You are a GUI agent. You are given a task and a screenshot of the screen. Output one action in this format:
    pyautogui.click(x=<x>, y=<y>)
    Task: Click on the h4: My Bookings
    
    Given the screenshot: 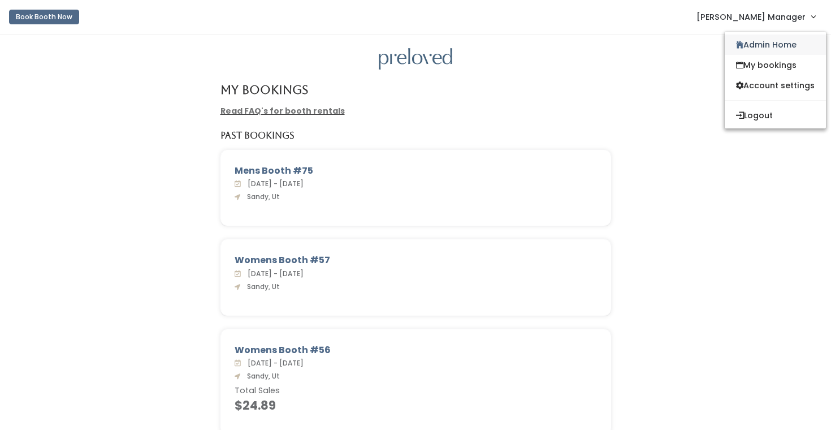 What is the action you would take?
    pyautogui.click(x=264, y=89)
    